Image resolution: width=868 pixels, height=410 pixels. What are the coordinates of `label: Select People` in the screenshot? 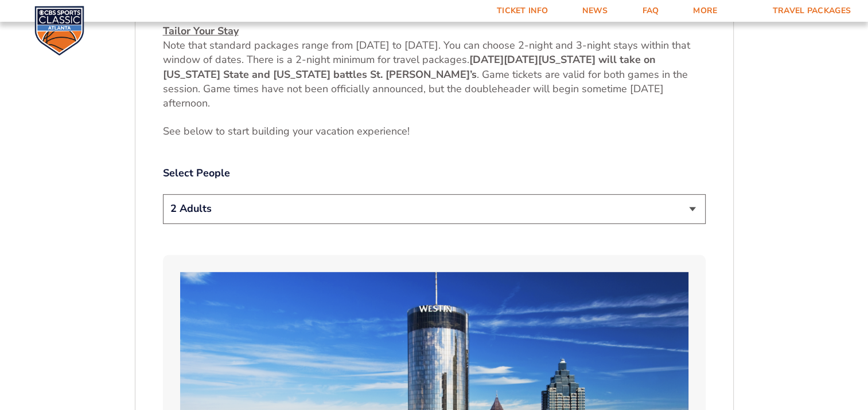 It's located at (434, 173).